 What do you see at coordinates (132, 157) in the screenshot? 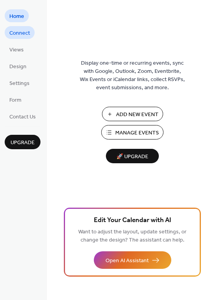
I see `span: 🚀 Upgrade` at bounding box center [132, 157].